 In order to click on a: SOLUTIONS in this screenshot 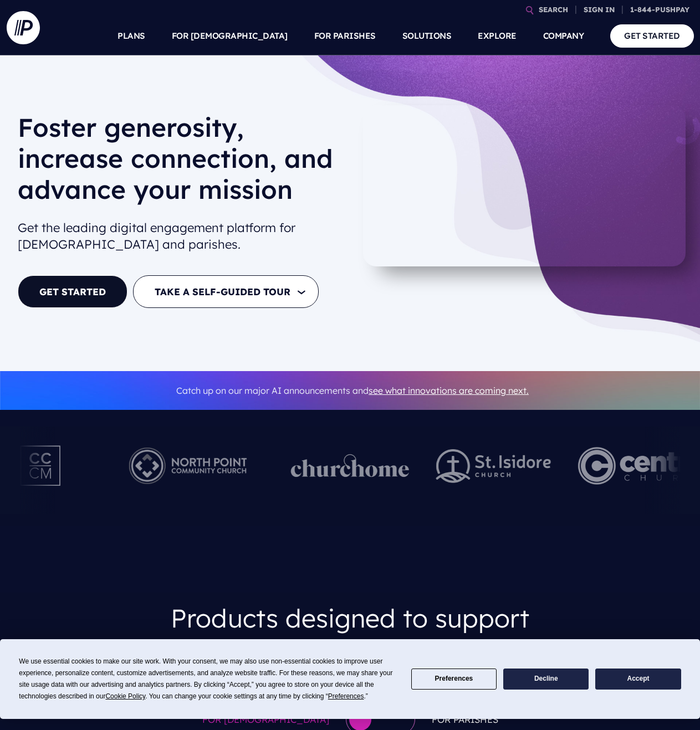, I will do `click(427, 36)`.